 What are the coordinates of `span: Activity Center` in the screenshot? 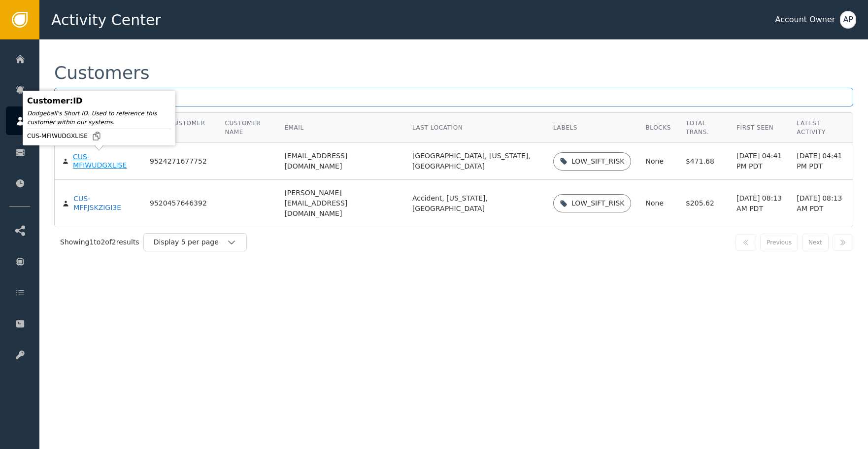 It's located at (106, 19).